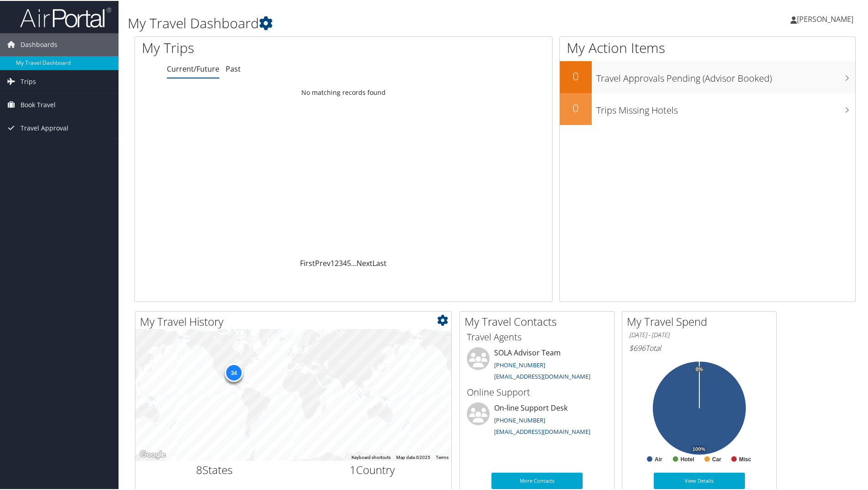  Describe the element at coordinates (380, 263) in the screenshot. I see `a: Last` at that location.